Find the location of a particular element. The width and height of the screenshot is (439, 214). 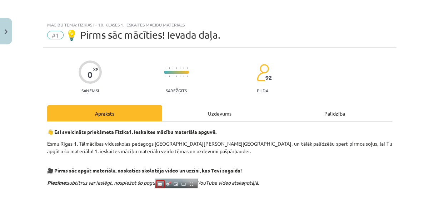

span: XP is located at coordinates (95, 69).